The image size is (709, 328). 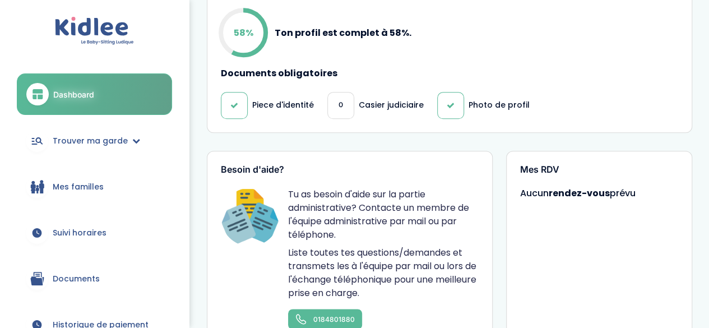 I want to click on a: Mes familles, so click(x=94, y=187).